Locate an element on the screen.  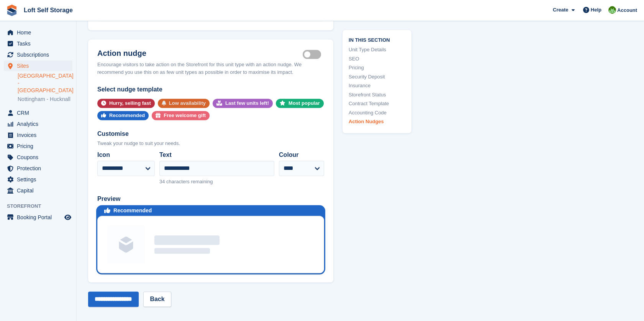
div: Low availability is located at coordinates (187, 103).